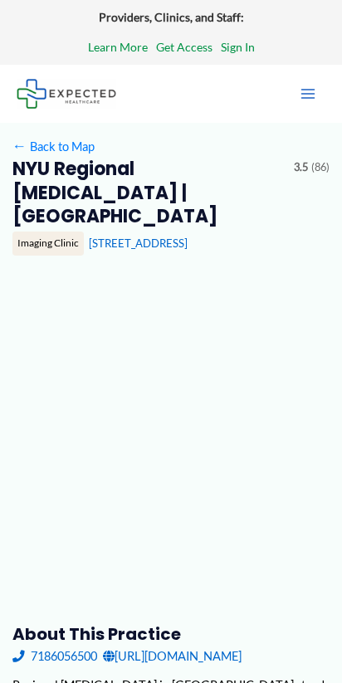  What do you see at coordinates (53, 146) in the screenshot?
I see `a: ←Back to Map` at bounding box center [53, 146].